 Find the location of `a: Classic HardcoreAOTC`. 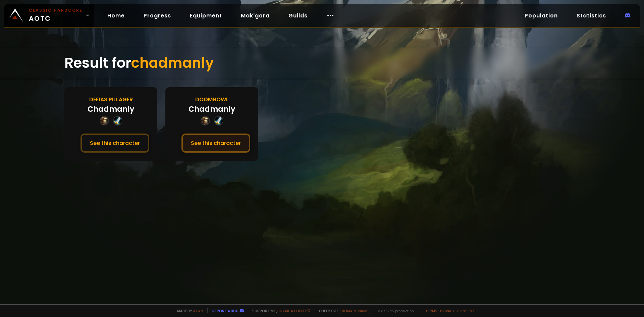

a: Classic HardcoreAOTC is located at coordinates (49, 16).